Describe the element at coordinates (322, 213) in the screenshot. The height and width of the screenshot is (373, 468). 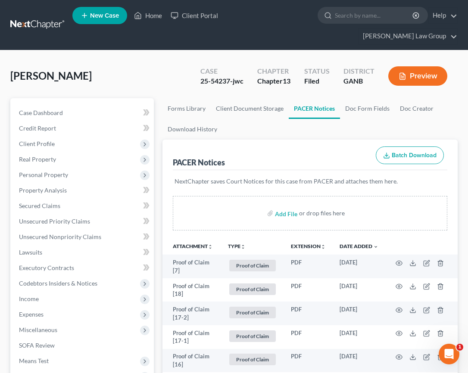
I see `div: or drop files here` at that location.